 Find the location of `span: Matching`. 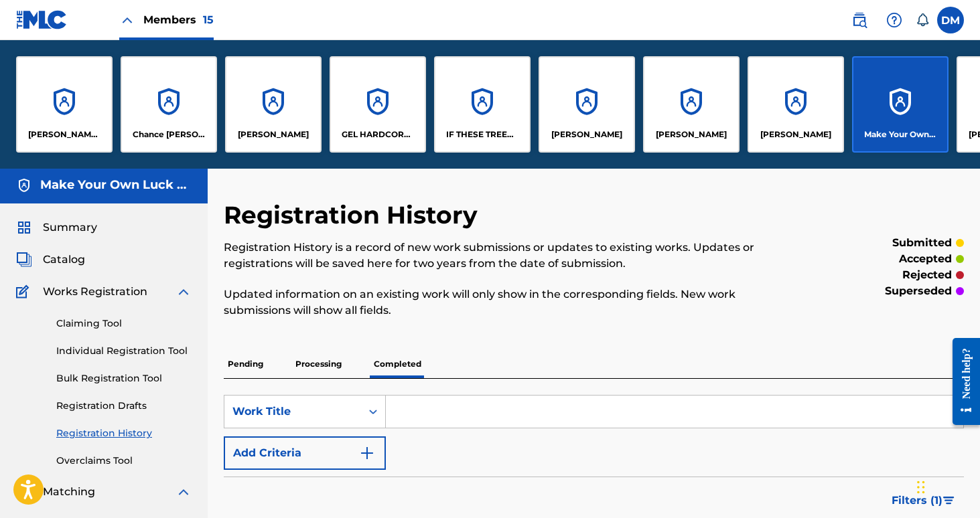

span: Matching is located at coordinates (69, 492).